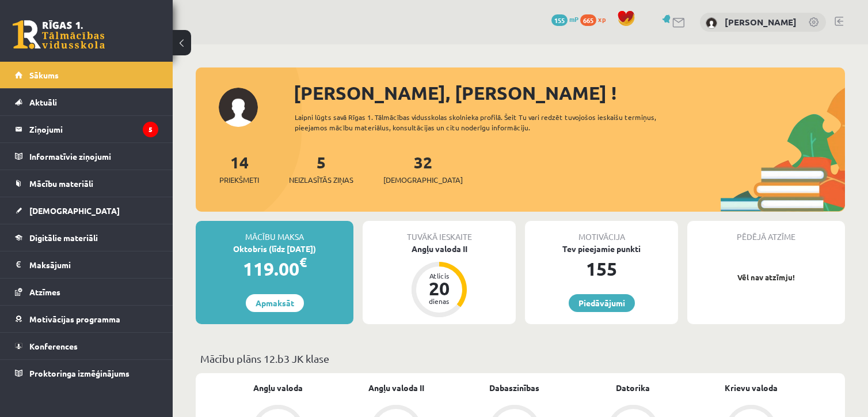  Describe the element at coordinates (565, 19) in the screenshot. I see `a: 155 mP` at that location.